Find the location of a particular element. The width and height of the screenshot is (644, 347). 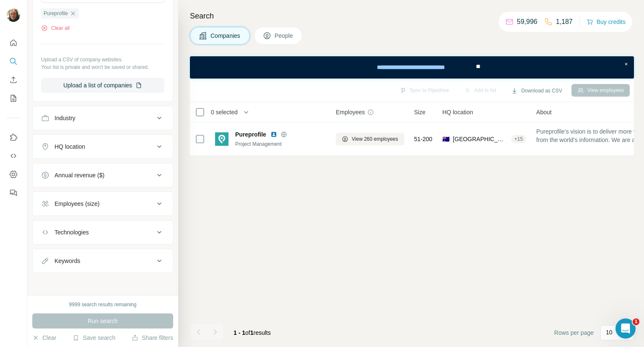

div: + 15 is located at coordinates (519, 139).